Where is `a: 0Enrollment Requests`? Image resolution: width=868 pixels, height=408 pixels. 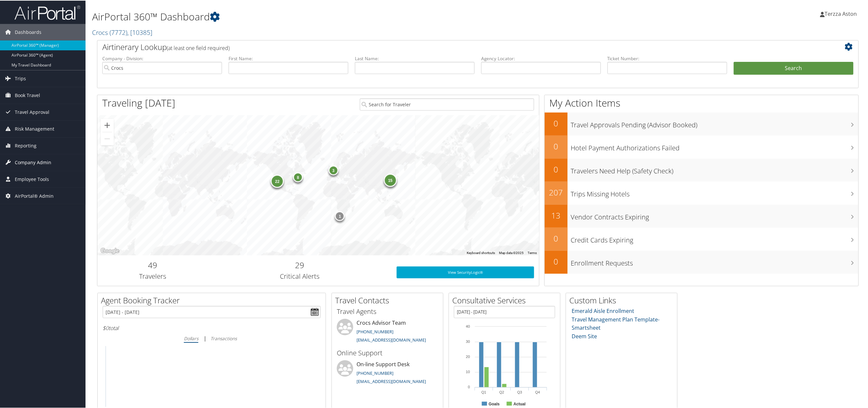 a: 0Enrollment Requests is located at coordinates (701, 262).